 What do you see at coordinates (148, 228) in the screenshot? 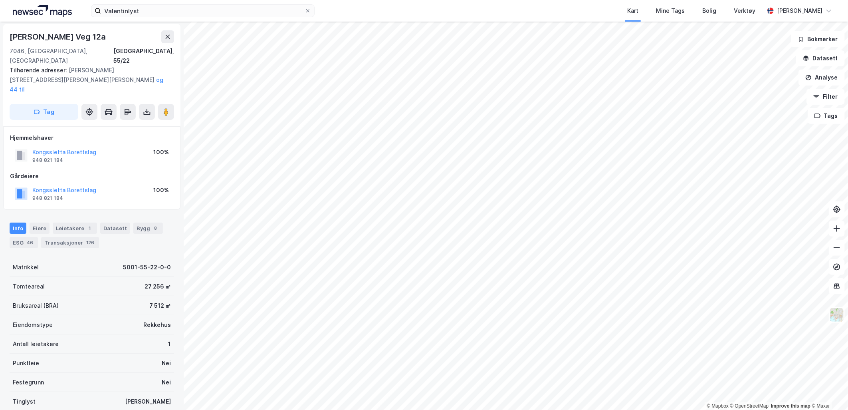
I see `div: Bygg` at bounding box center [148, 228].